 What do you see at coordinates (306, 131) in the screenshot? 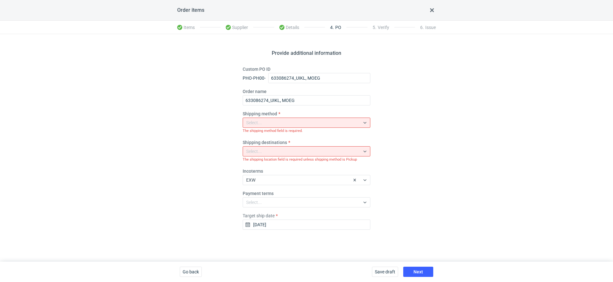
I see `small: The shipping method field is required.` at bounding box center [306, 131].